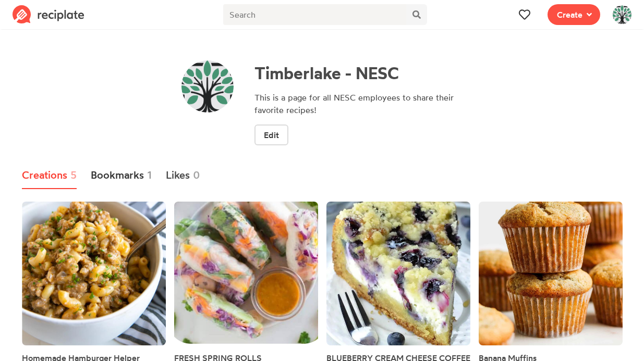 The height and width of the screenshot is (361, 644). What do you see at coordinates (358, 104) in the screenshot?
I see `p: This is a page for all NESC employees to share their favorite recipes!` at bounding box center [358, 104].